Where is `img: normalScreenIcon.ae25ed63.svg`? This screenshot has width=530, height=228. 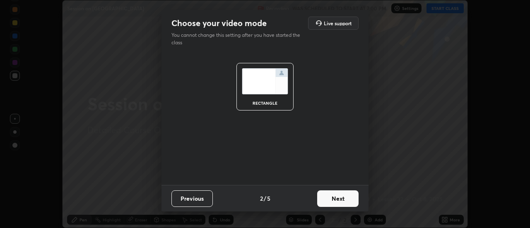 img: normalScreenIcon.ae25ed63.svg is located at coordinates (265, 81).